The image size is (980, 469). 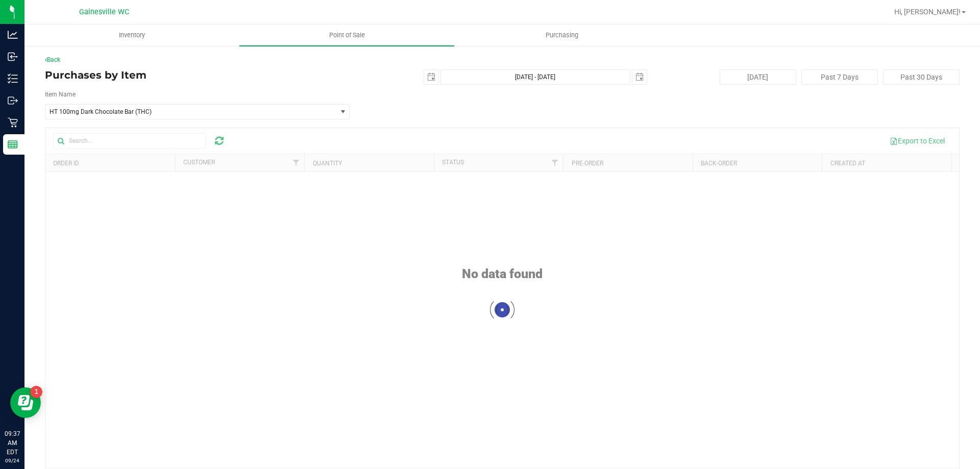 I want to click on a: Point of Sale, so click(x=347, y=35).